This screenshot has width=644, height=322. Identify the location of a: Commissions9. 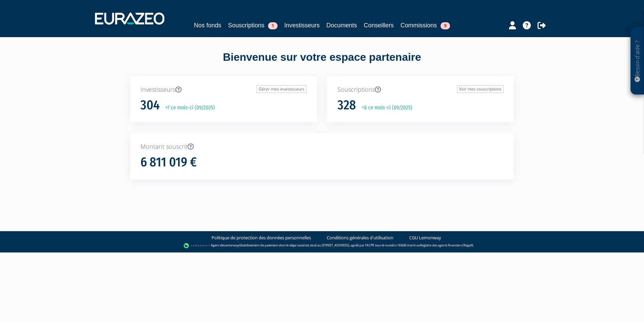
(425, 25).